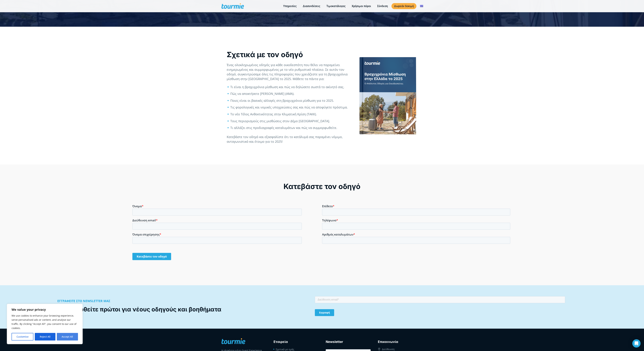 The height and width of the screenshot is (351, 644). What do you see at coordinates (296, 342) in the screenshot?
I see `h3: Εταιρεία` at bounding box center [296, 342].